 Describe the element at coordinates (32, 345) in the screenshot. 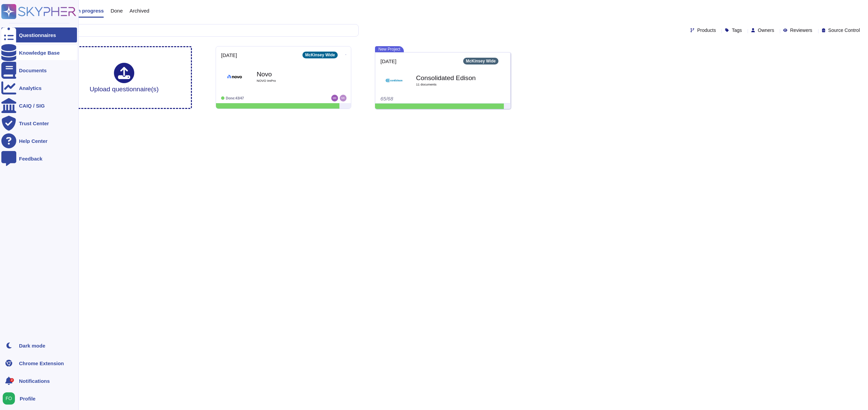

I see `div: Dark mode` at that location.